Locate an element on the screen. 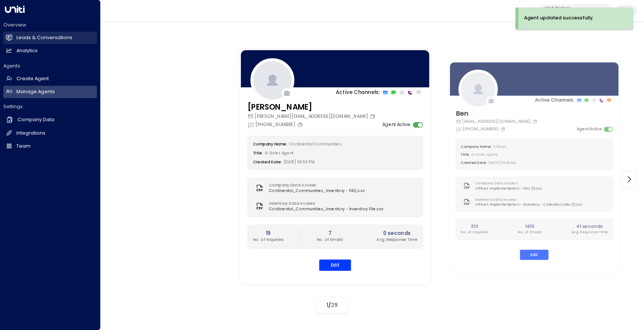 The width and height of the screenshot is (644, 330). a: Manage Agents is located at coordinates (50, 91).